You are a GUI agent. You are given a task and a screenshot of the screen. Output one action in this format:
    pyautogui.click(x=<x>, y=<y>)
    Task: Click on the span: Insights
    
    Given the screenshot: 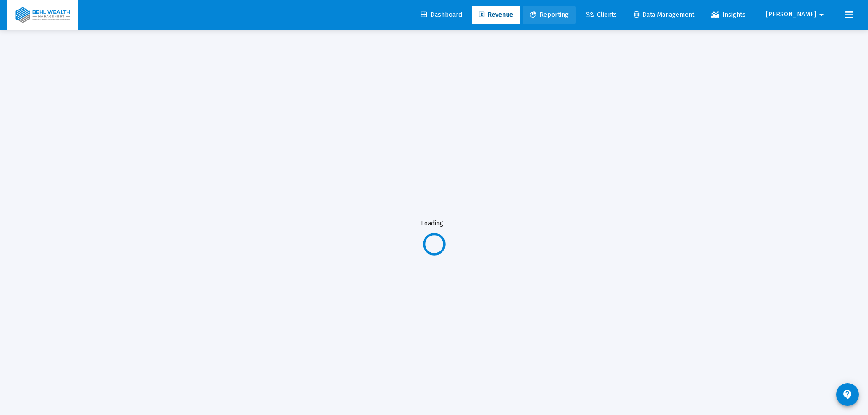 What is the action you would take?
    pyautogui.click(x=728, y=15)
    